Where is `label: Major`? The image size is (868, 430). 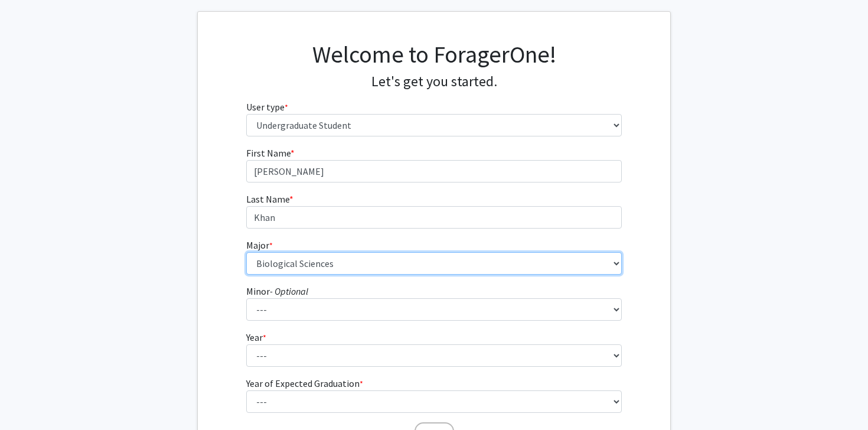
label: Major is located at coordinates (259, 245).